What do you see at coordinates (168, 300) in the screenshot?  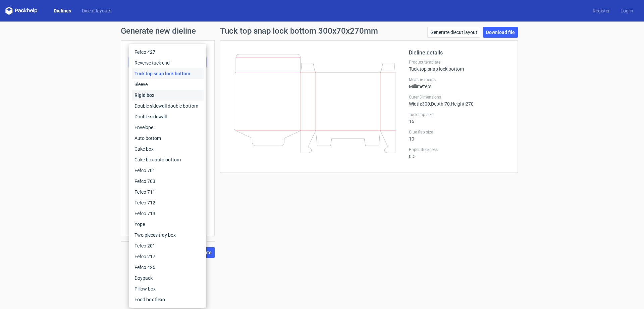 I see `div: Food box flexo` at bounding box center [168, 300].